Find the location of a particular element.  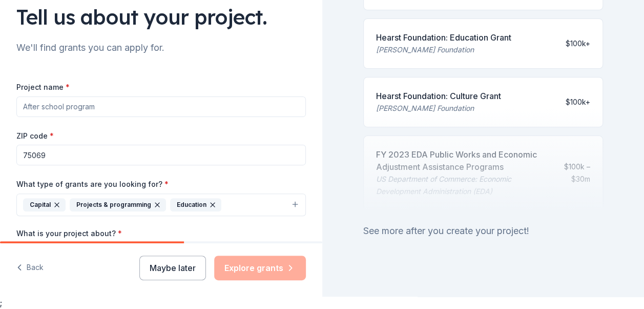

button: Back is located at coordinates (30, 268).